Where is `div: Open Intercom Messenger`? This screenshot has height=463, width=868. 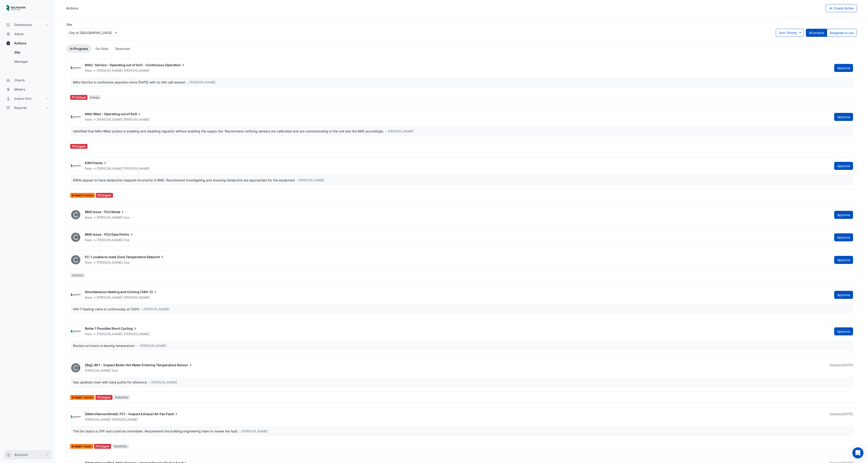 div: Open Intercom Messenger is located at coordinates (858, 453).